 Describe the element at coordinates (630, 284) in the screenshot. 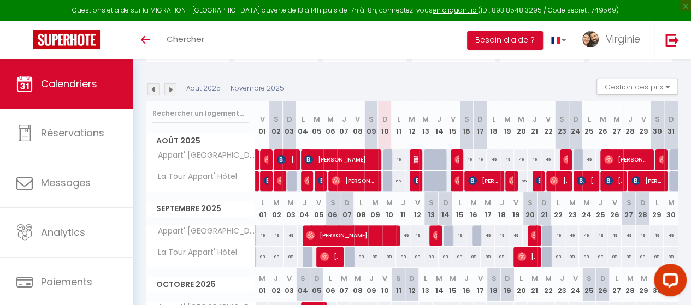

I see `th: 28` at that location.